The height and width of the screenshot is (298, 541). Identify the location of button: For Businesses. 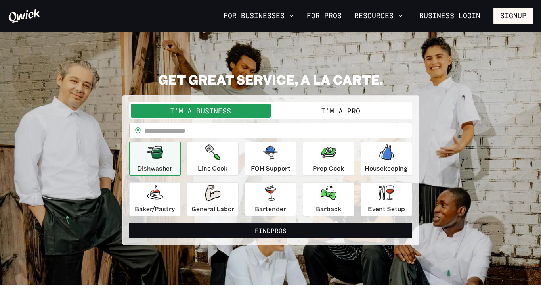
(259, 16).